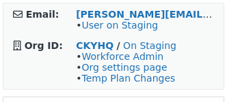  What do you see at coordinates (119, 25) in the screenshot?
I see `a: User on Staging` at bounding box center [119, 25].